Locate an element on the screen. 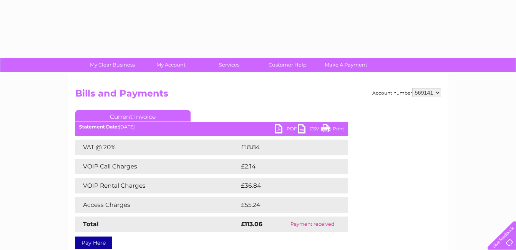 The height and width of the screenshot is (250, 516). a: Customer Help is located at coordinates (287, 65).